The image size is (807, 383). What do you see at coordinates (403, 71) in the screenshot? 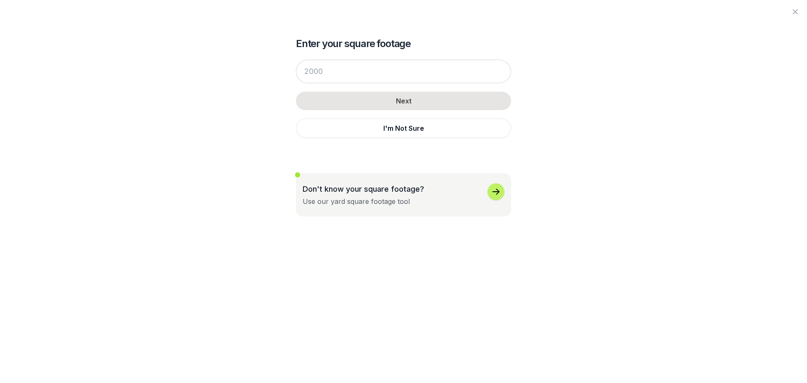
I see `input: 2000` at bounding box center [403, 71].